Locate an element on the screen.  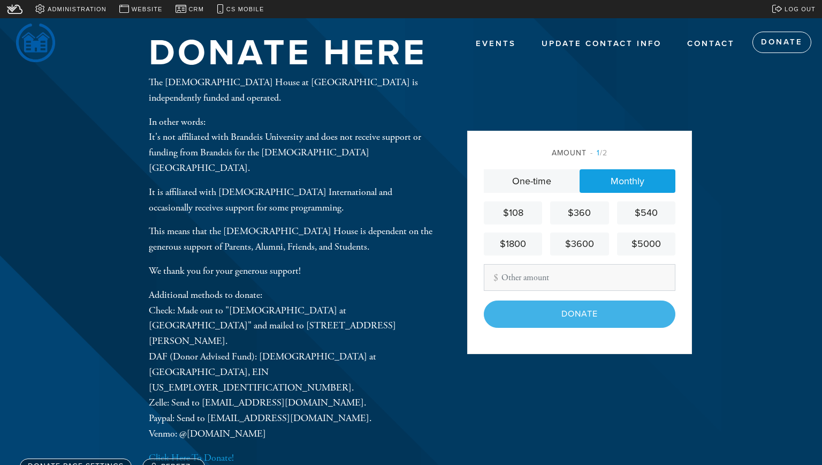
a: Events is located at coordinates (496, 44).